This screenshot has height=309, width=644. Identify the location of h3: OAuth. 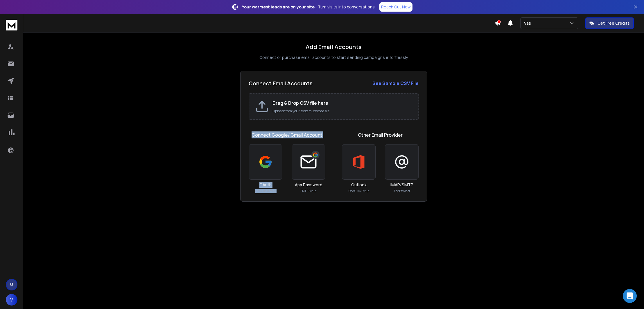
(265, 184).